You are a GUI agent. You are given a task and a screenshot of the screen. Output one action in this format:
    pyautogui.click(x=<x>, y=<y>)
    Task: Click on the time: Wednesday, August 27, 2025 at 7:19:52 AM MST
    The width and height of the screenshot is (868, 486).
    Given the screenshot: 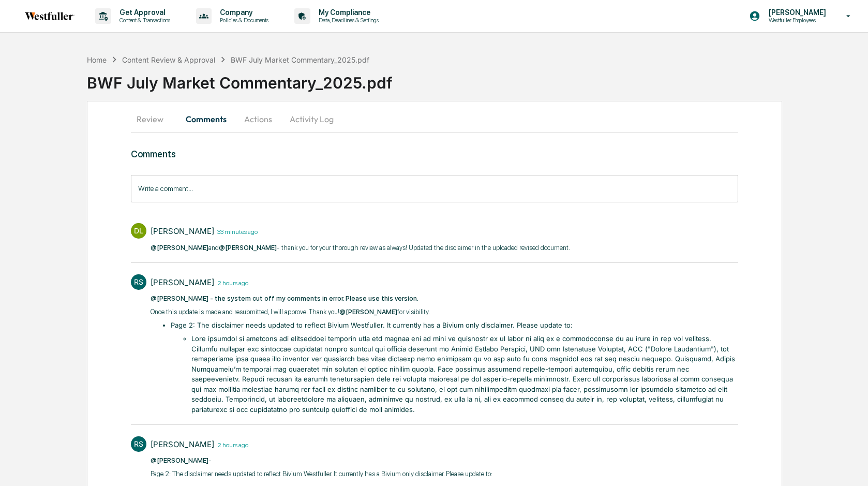 What is the action you would take?
    pyautogui.click(x=231, y=282)
    